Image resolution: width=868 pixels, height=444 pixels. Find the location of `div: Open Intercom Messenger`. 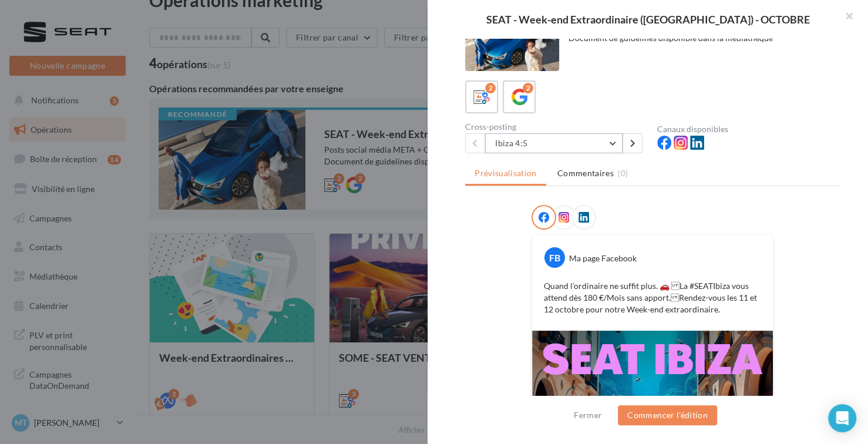

div: Open Intercom Messenger is located at coordinates (843, 418).